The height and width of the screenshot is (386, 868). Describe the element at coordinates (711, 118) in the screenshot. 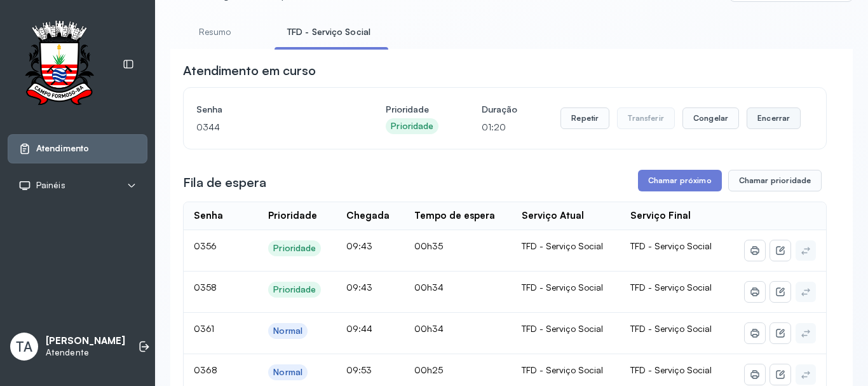

I see `button: Congelar` at that location.